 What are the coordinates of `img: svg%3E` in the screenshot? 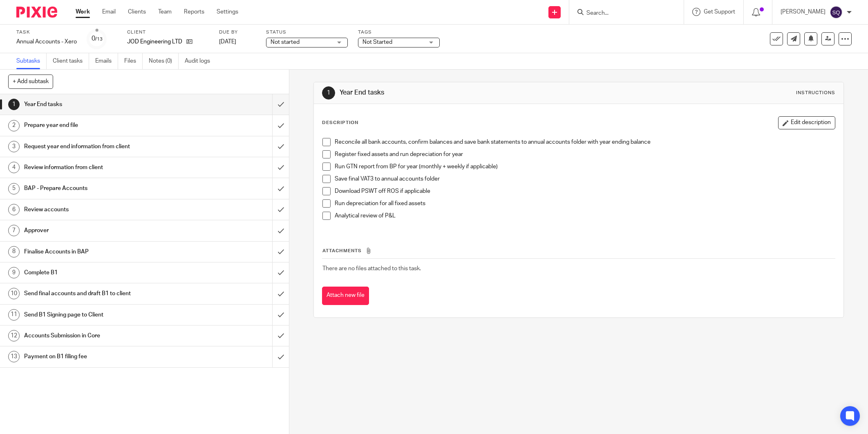 It's located at (836, 12).